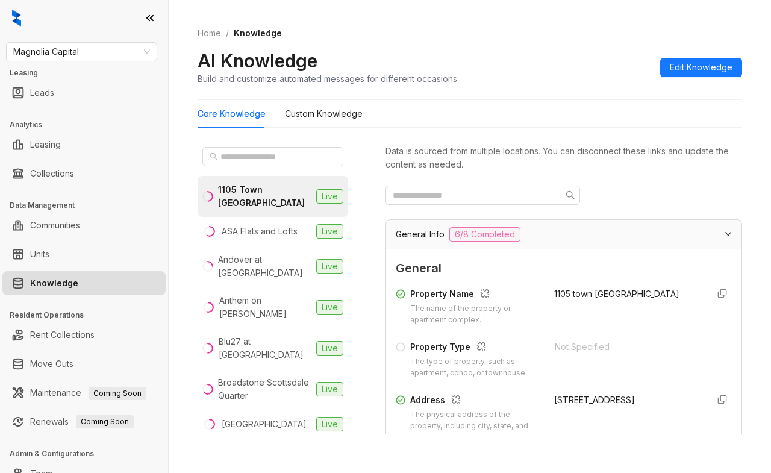 Image resolution: width=771 pixels, height=473 pixels. What do you see at coordinates (55, 225) in the screenshot?
I see `a: Communities` at bounding box center [55, 225].